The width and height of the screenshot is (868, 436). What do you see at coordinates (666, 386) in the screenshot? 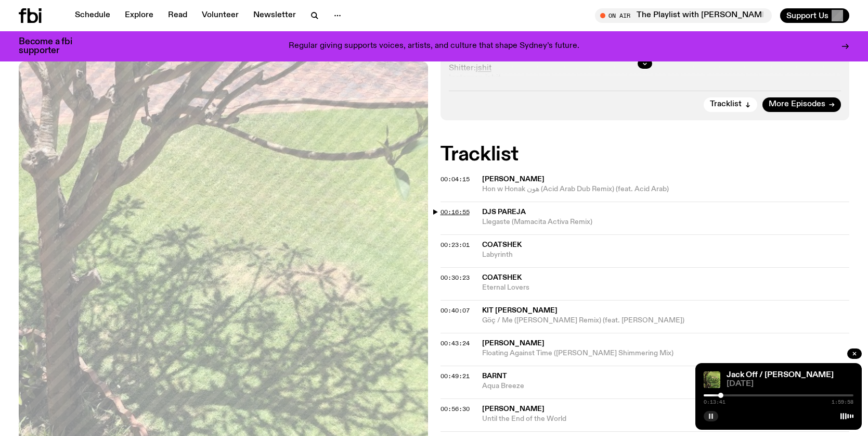
I see `span: Aqua Breeze` at bounding box center [666, 386].